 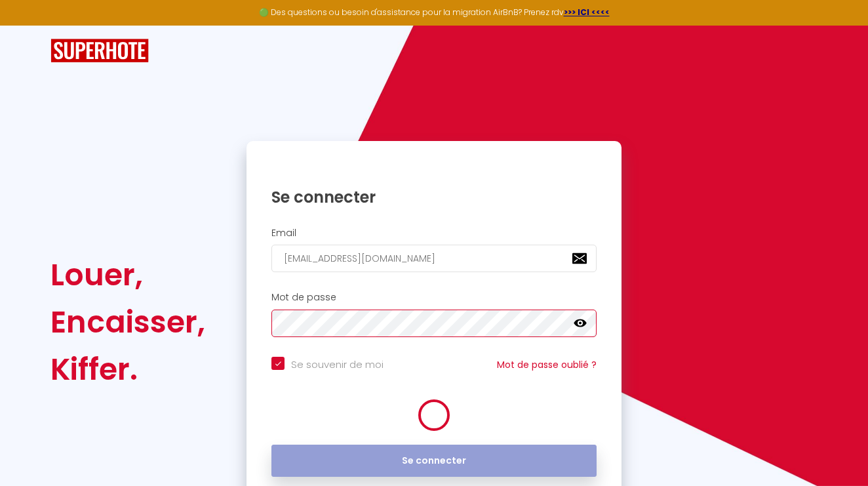 I want to click on h1: Se connecter, so click(x=434, y=197).